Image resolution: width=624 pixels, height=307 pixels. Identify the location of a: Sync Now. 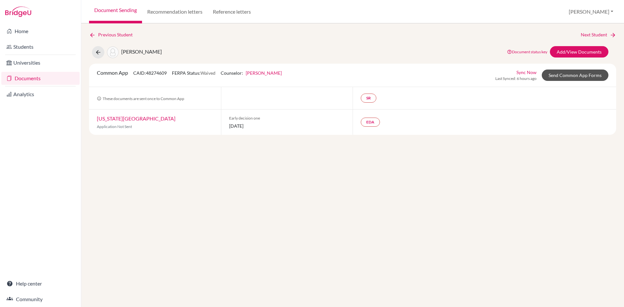
(527, 72).